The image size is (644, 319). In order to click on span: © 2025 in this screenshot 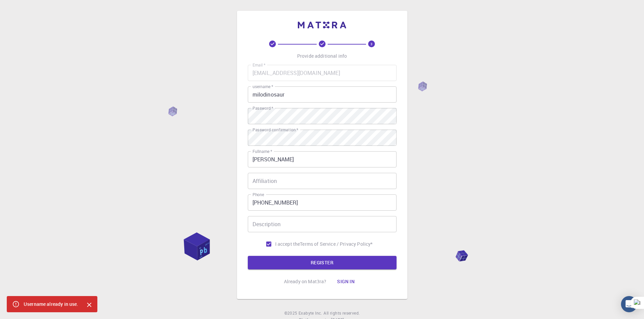, I will do `click(292, 313)`.